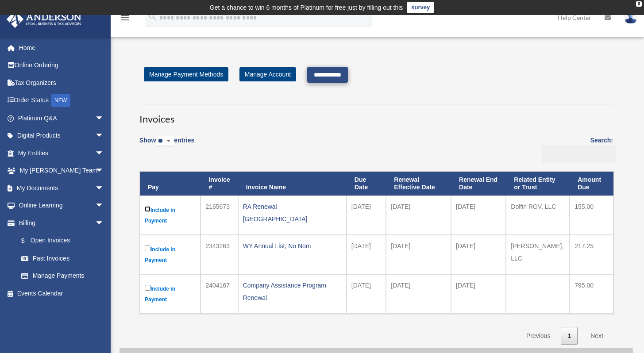 The width and height of the screenshot is (644, 353). I want to click on label: Show entries, so click(167, 145).